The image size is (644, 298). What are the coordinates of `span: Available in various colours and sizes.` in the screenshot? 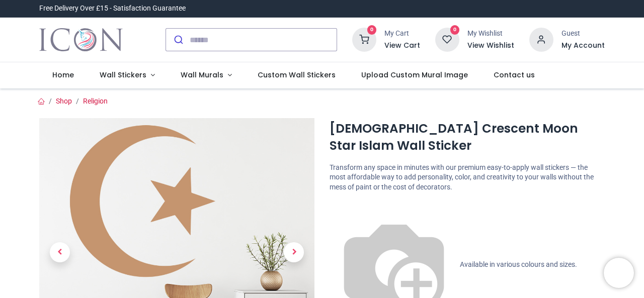 It's located at (519, 264).